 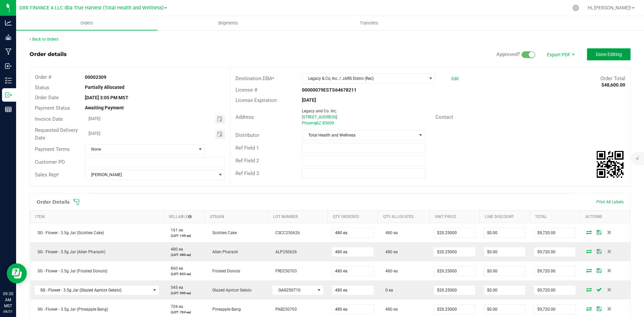 What do you see at coordinates (46, 98) in the screenshot?
I see `span: Order Date` at bounding box center [46, 98].